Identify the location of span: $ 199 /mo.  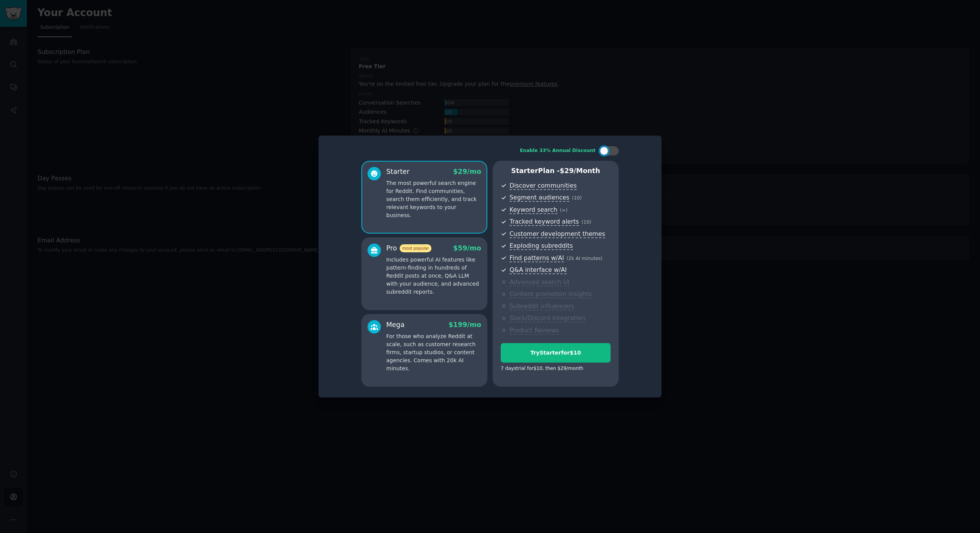
(464, 325).